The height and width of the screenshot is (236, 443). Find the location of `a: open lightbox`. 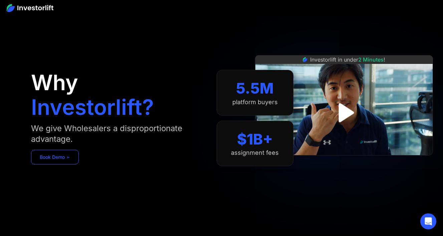

a: open lightbox is located at coordinates (344, 113).